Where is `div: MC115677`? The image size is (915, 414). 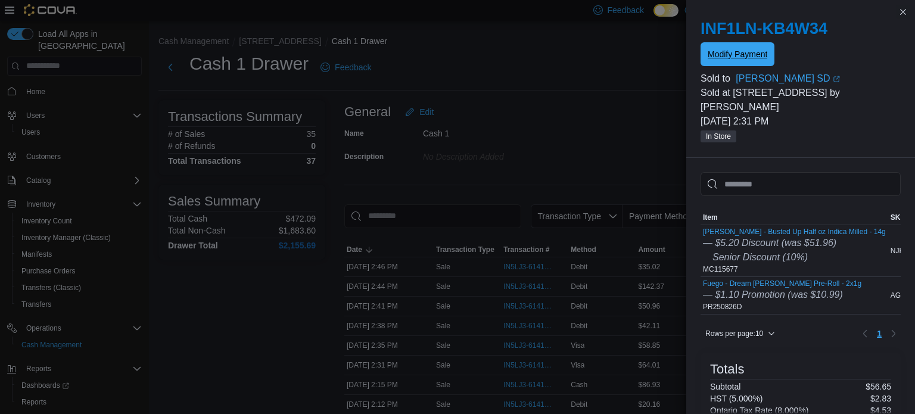
div: MC115677 is located at coordinates (794, 251).